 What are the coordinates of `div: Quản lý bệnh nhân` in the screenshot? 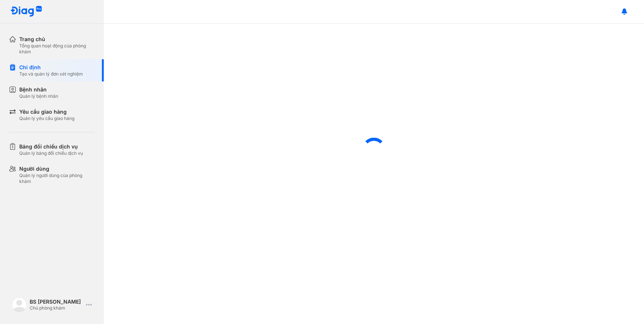 It's located at (38, 96).